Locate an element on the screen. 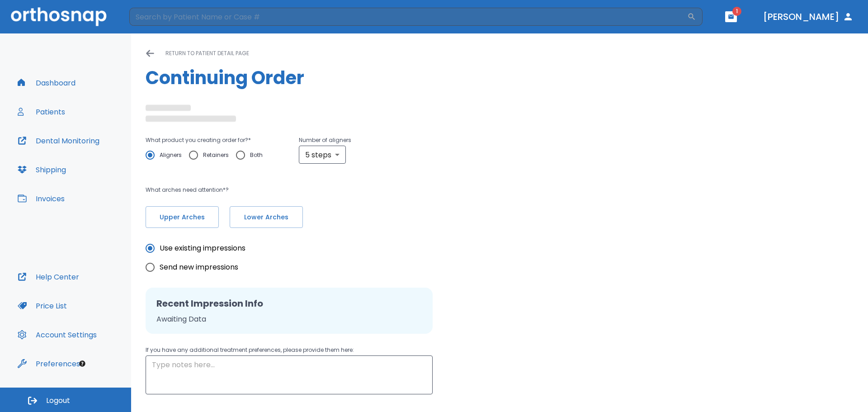 This screenshot has width=868, height=412. p: Number of aligners is located at coordinates (325, 140).